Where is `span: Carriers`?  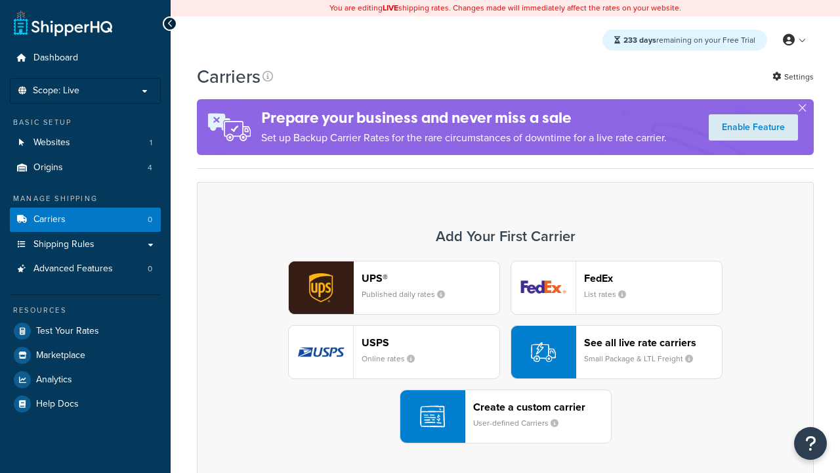 span: Carriers is located at coordinates (49, 219).